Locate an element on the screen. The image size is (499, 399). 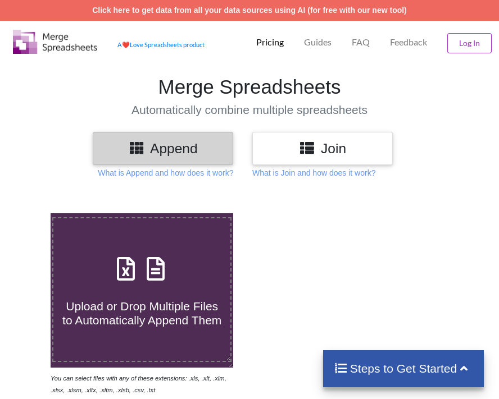
p: What is Append and how does it work? is located at coordinates (165, 173).